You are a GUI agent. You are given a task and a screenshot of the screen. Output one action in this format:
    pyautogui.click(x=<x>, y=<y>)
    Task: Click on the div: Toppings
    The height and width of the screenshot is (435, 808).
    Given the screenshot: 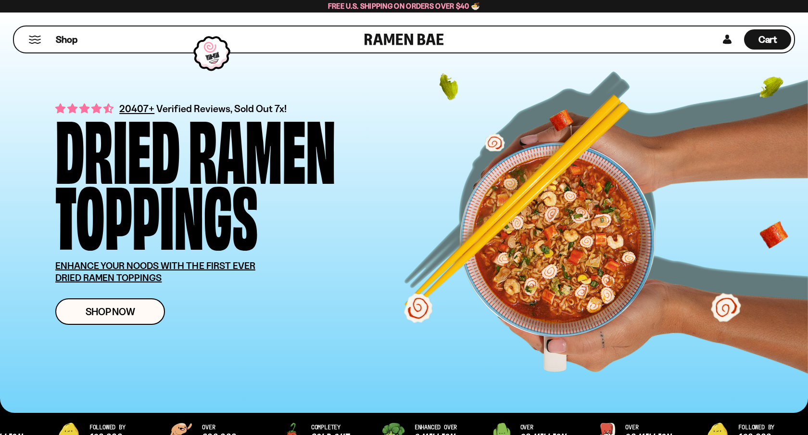 What is the action you would take?
    pyautogui.click(x=156, y=212)
    